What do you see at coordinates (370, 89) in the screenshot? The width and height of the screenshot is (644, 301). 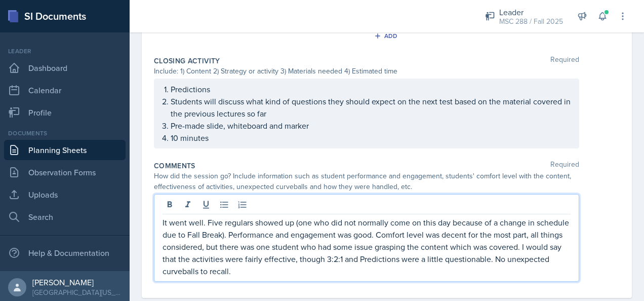 I see `p: Predictions` at bounding box center [370, 89].